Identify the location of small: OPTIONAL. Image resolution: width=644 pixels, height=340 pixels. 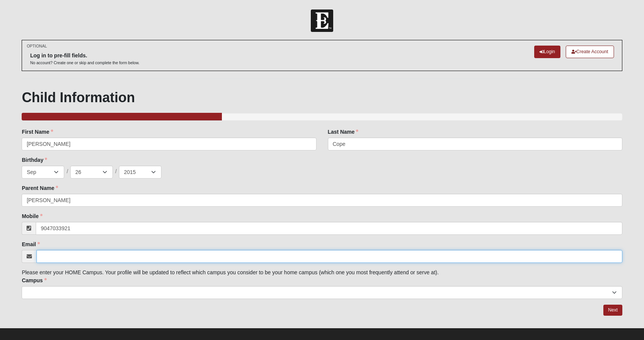
(36, 46).